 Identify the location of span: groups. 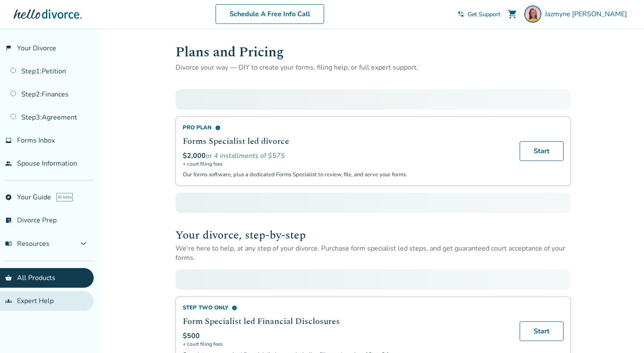
(8, 301).